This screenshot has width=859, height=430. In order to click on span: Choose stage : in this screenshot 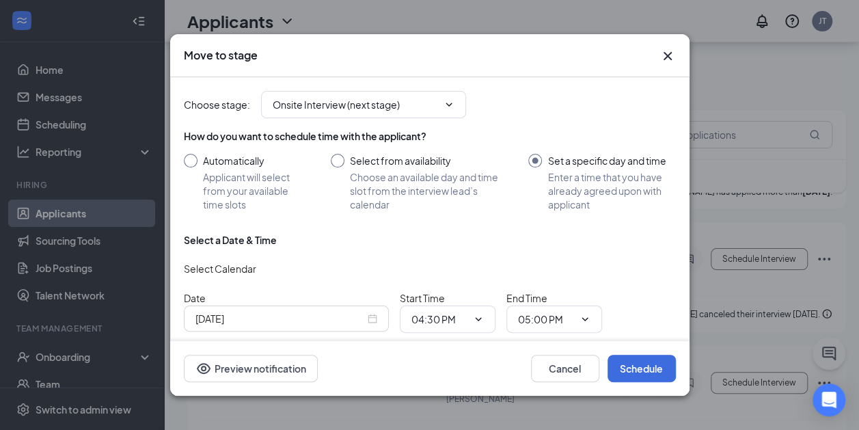, I will do `click(217, 105)`.